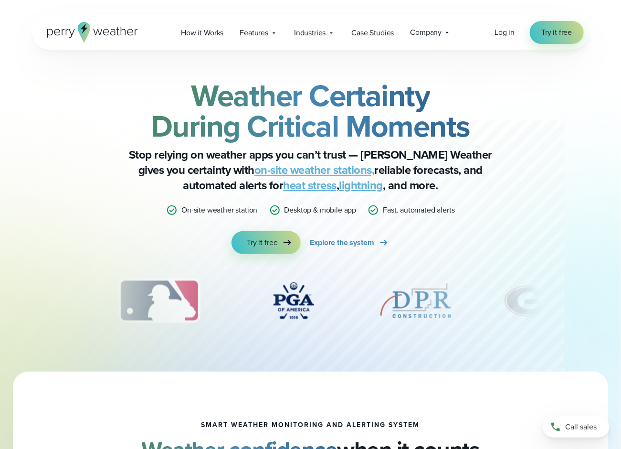  Describe the element at coordinates (350, 243) in the screenshot. I see `a: Explore the system` at that location.